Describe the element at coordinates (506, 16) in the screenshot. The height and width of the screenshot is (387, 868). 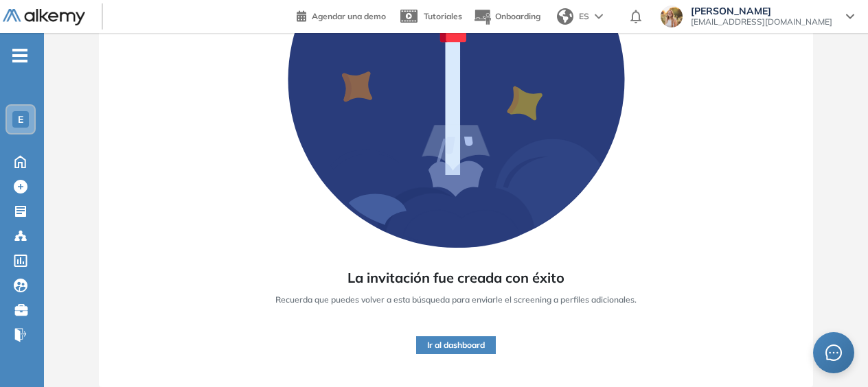
I see `button: Onboarding` at that location.